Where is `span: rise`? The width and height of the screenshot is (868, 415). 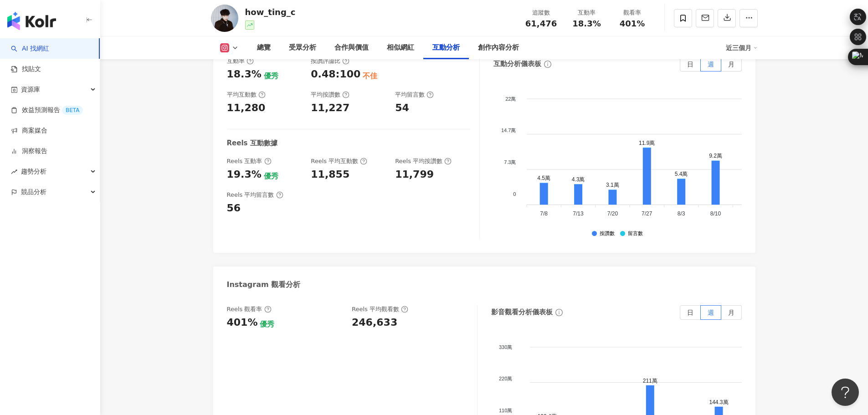
span: rise is located at coordinates (14, 172).